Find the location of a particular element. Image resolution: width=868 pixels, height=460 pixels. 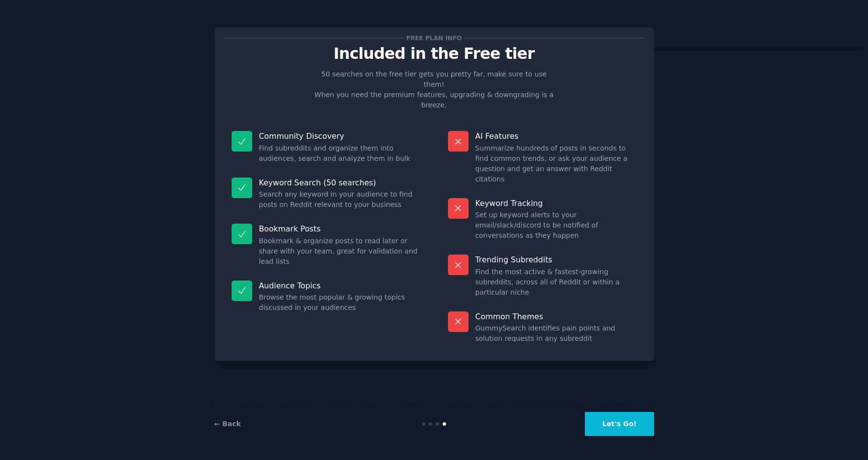

dd: Summarize hundreds of posts in seconds to find common trends, or ask your audience a question and... is located at coordinates (556, 164).